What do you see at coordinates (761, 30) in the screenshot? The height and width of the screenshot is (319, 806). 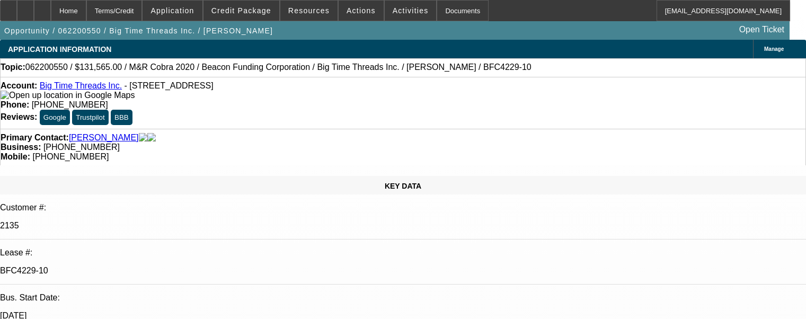 I see `a: Open Ticket` at bounding box center [761, 30].